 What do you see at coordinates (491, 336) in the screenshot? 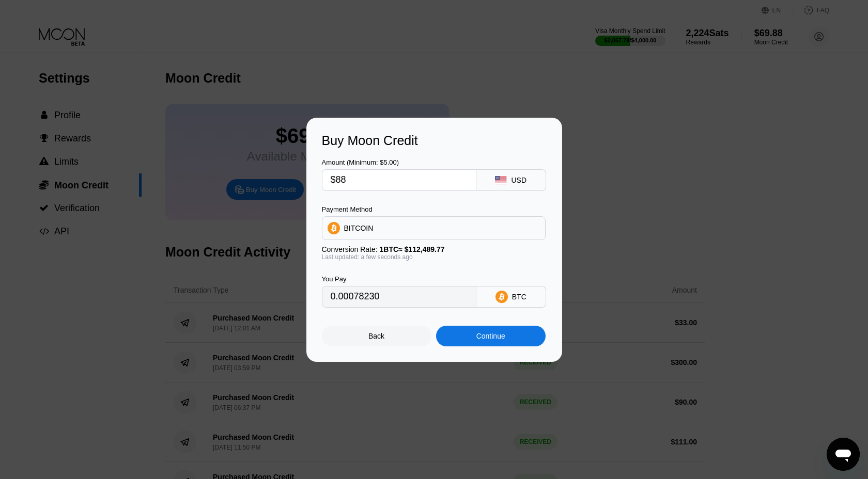
I see `div: Continue` at bounding box center [491, 336].